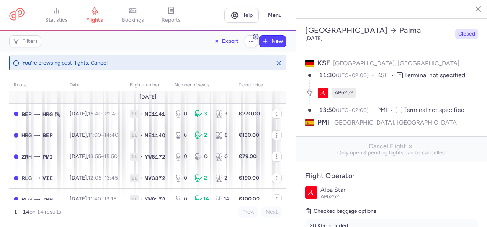  I want to click on span: Export, so click(230, 41).